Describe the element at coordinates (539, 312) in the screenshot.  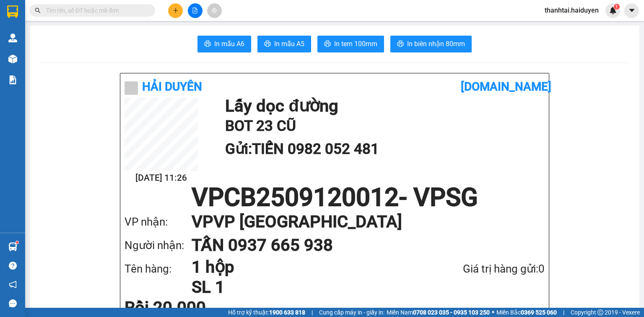
I see `strong: 0369 525 060` at that location.